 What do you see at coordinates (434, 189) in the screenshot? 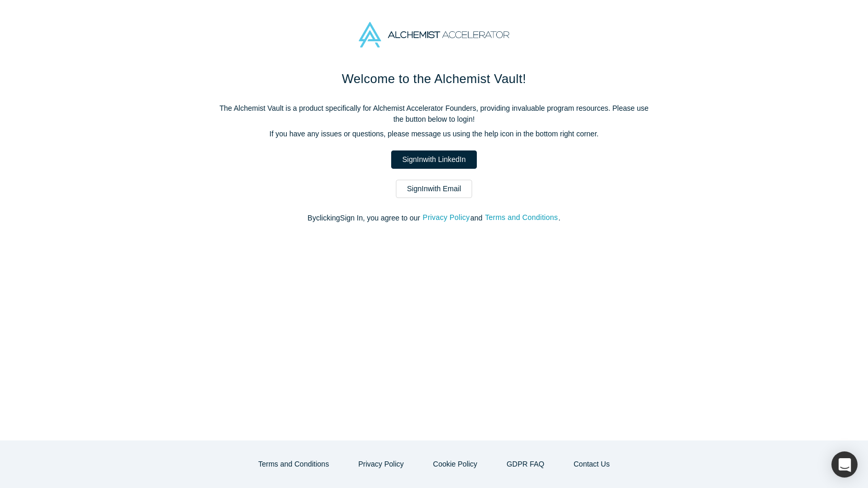
I see `a: SignInwith Email` at bounding box center [434, 189].